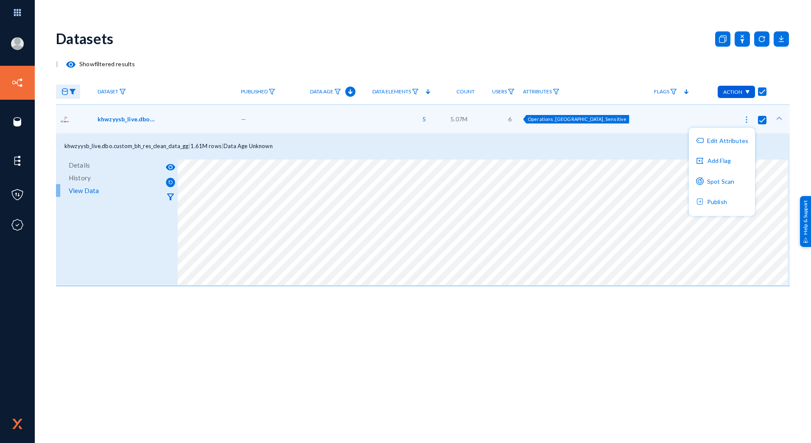 The width and height of the screenshot is (811, 443). I want to click on button: Publish, so click(721, 202).